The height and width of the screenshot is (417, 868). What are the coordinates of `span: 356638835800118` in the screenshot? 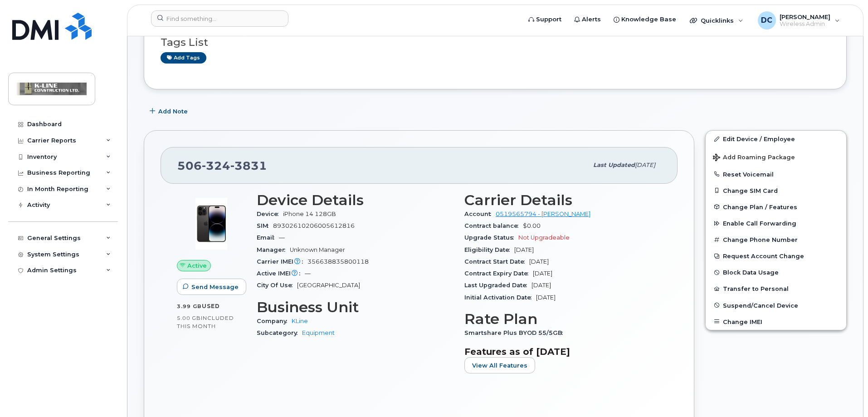 It's located at (338, 261).